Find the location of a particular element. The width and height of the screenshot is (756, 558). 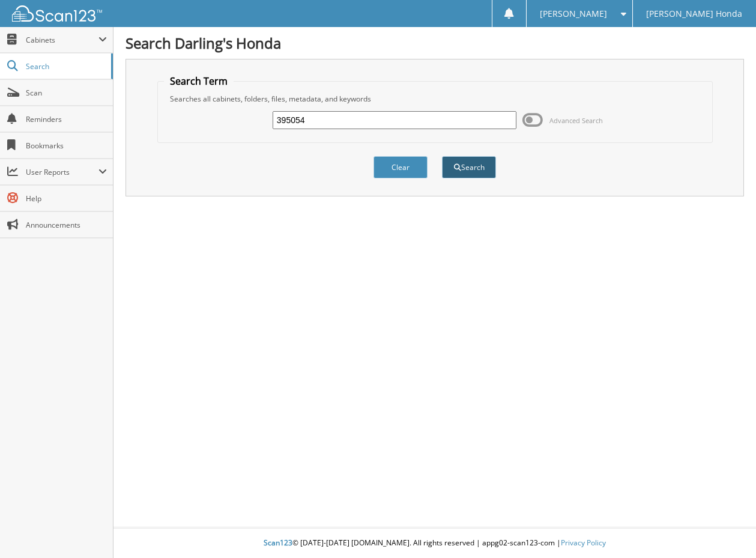

span: Bookmarks is located at coordinates (66, 145).